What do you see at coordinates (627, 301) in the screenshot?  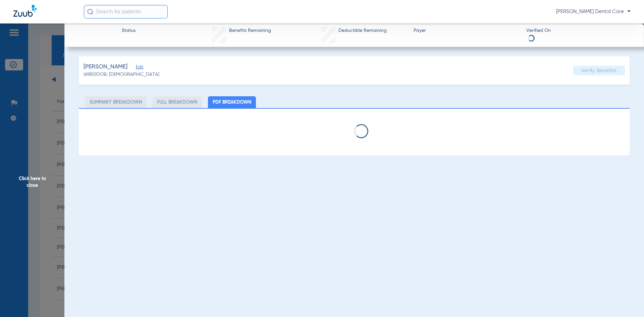 I see `div: Chat Widget` at bounding box center [627, 301].